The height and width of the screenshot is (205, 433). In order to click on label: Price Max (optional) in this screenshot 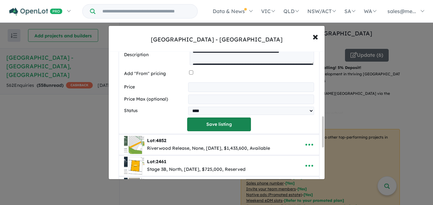, I will do `click(155, 99)`.